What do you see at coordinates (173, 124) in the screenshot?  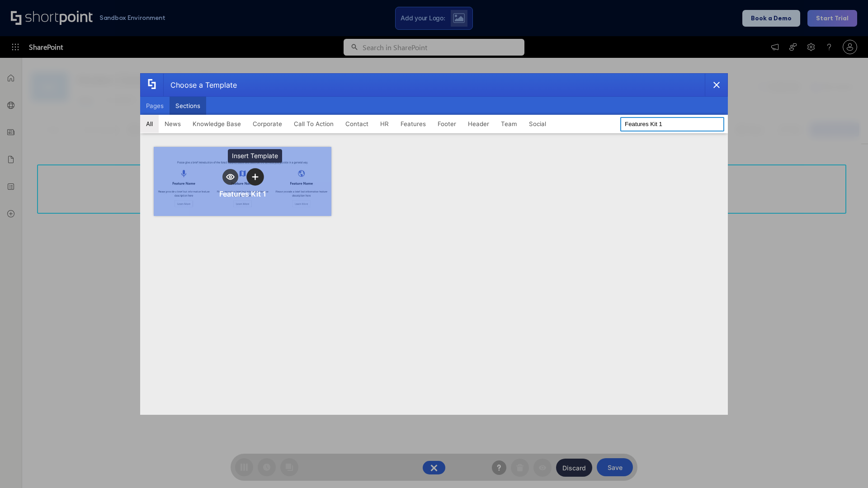 I see `button: News` at bounding box center [173, 124].